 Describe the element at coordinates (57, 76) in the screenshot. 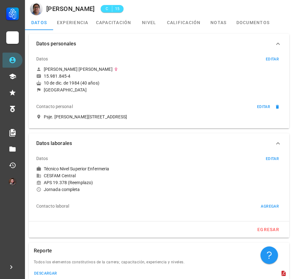

I see `div: 15.981.845-4` at that location.